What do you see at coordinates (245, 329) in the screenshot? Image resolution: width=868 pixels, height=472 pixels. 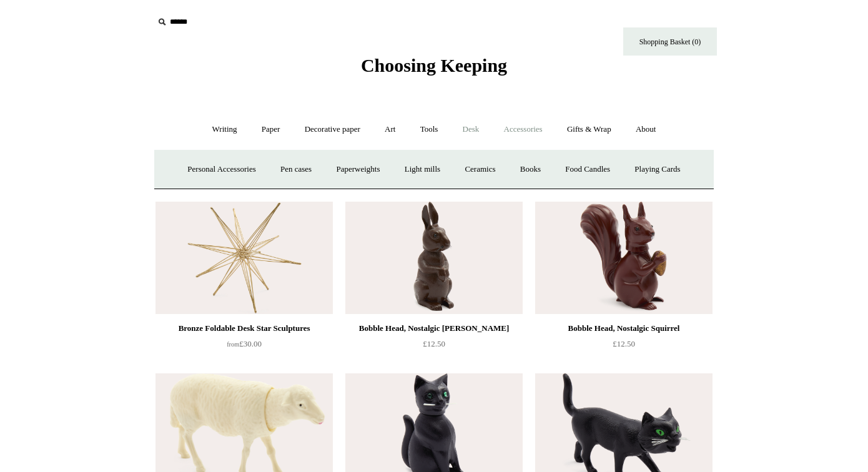 I see `div: Bronze Foldable Desk Star Sculptures` at bounding box center [245, 329].